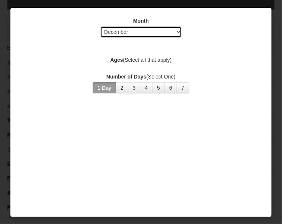 The height and width of the screenshot is (224, 282). What do you see at coordinates (171, 88) in the screenshot?
I see `button: 6` at bounding box center [171, 88].